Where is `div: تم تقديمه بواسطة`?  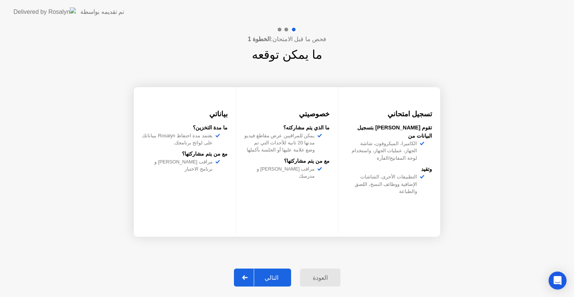 div: تم تقديمه بواسطة is located at coordinates (102, 12).